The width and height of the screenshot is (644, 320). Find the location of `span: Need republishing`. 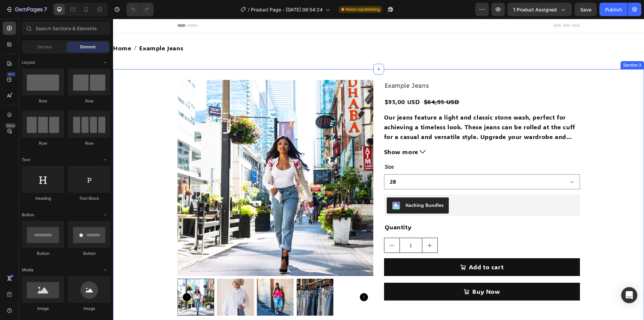

span: Need republishing is located at coordinates (362, 10).